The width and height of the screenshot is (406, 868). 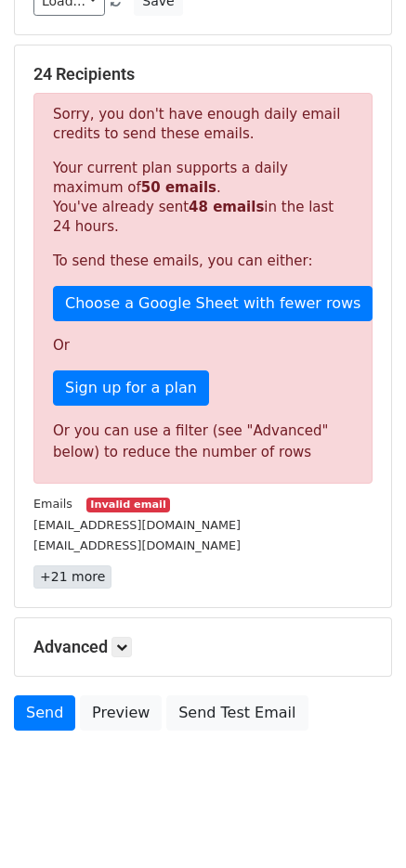 I want to click on small: Emails, so click(x=53, y=503).